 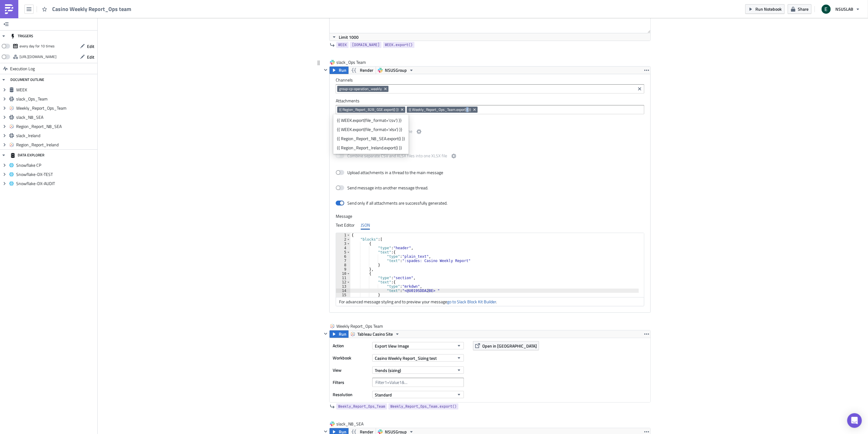 I want to click on span: Weekly Report_Ops Team, so click(x=360, y=326).